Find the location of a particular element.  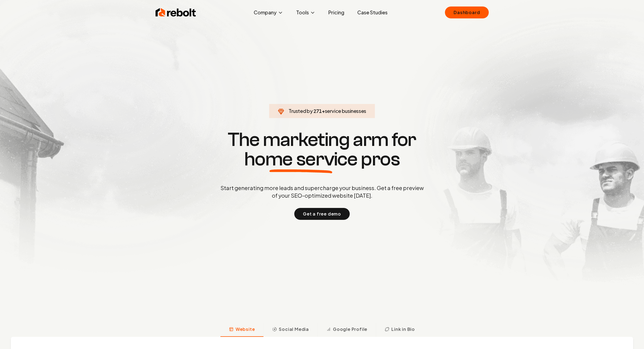

span: Social Media is located at coordinates (294, 329).